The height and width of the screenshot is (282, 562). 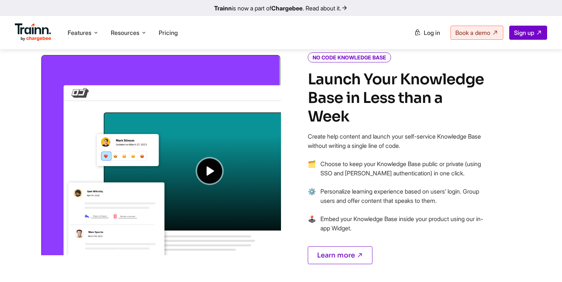 I want to click on span: Resources, so click(x=125, y=33).